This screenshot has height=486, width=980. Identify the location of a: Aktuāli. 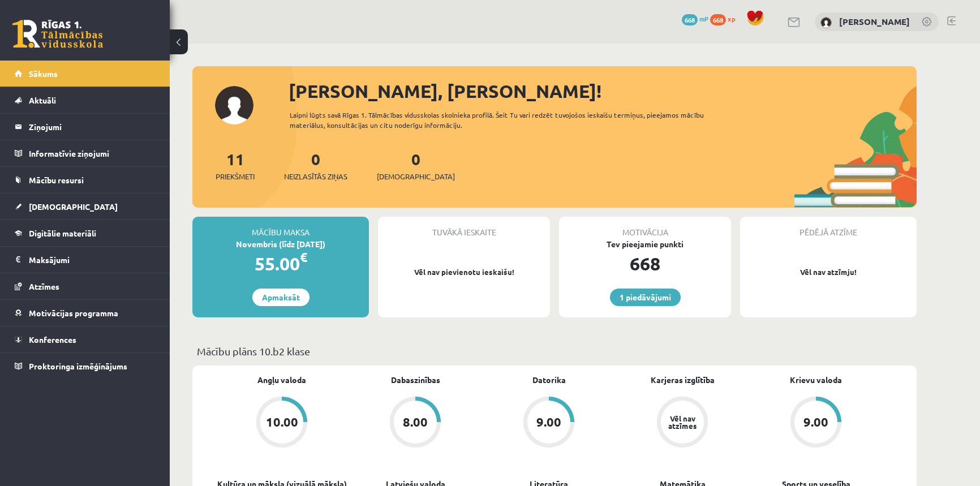
(85, 100).